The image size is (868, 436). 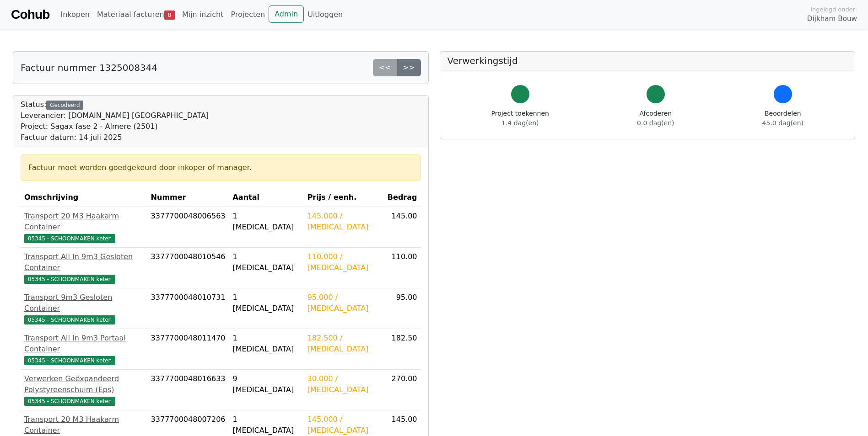 What do you see at coordinates (84, 303) in the screenshot?
I see `div: Transport 9m3 Gesloten Container` at bounding box center [84, 303].